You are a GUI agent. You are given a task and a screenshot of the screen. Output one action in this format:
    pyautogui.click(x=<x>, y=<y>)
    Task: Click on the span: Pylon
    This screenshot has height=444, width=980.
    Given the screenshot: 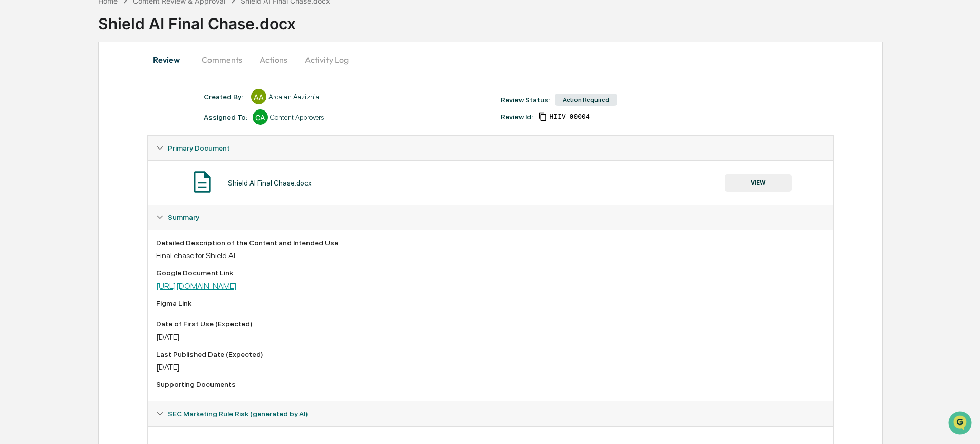 What is the action you would take?
    pyautogui.click(x=113, y=178)
    